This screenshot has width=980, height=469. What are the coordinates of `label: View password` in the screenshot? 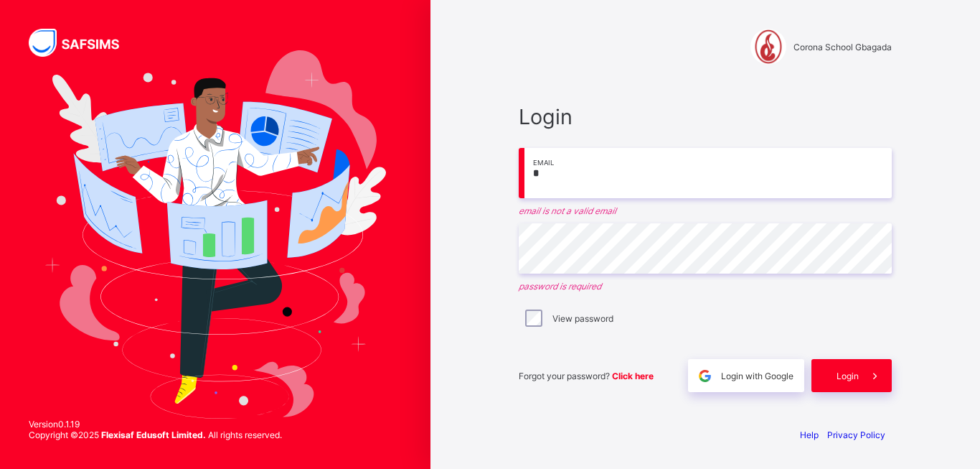 It's located at (583, 318).